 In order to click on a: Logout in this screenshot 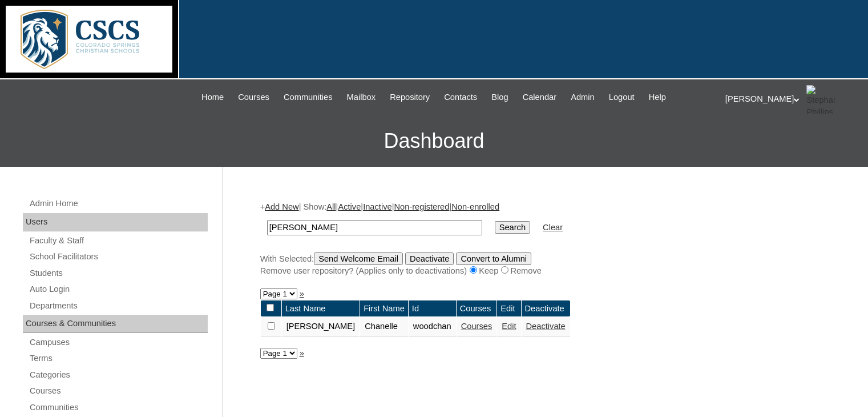, I will do `click(621, 97)`.